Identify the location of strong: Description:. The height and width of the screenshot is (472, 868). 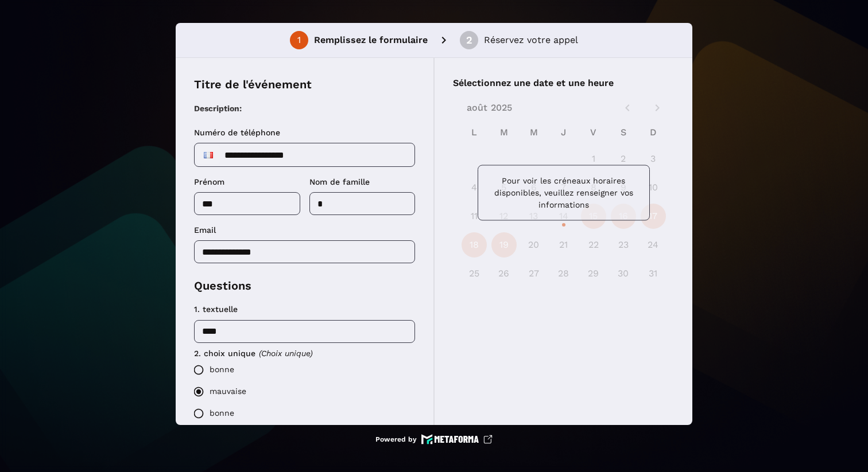
(217, 108).